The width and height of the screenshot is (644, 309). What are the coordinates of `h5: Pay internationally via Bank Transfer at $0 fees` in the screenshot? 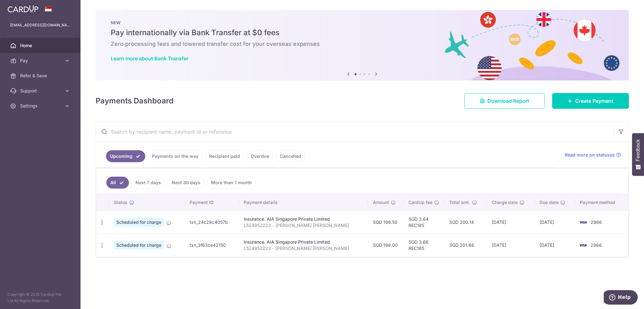 It's located at (362, 33).